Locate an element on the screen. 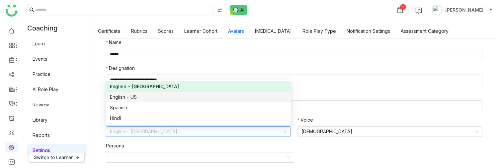  a: AI Role Play is located at coordinates (45, 89).